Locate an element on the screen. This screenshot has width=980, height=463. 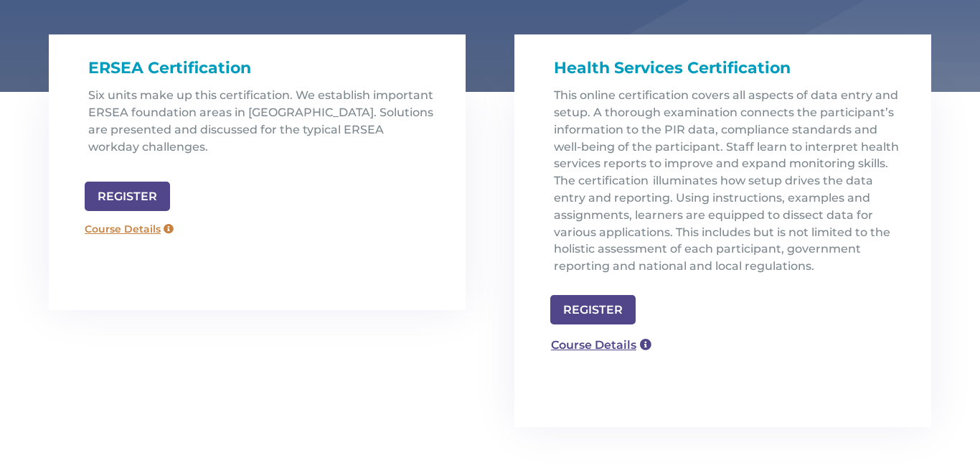
span: This online certification covers all aspects of data entry and setup. A thorough examination conn... is located at coordinates (726, 180).